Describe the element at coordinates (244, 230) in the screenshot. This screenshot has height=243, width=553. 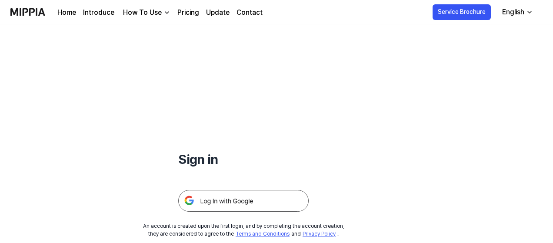
I see `div: An account is created upon the first login, and by completing the account creation, they are cons...` at that location.